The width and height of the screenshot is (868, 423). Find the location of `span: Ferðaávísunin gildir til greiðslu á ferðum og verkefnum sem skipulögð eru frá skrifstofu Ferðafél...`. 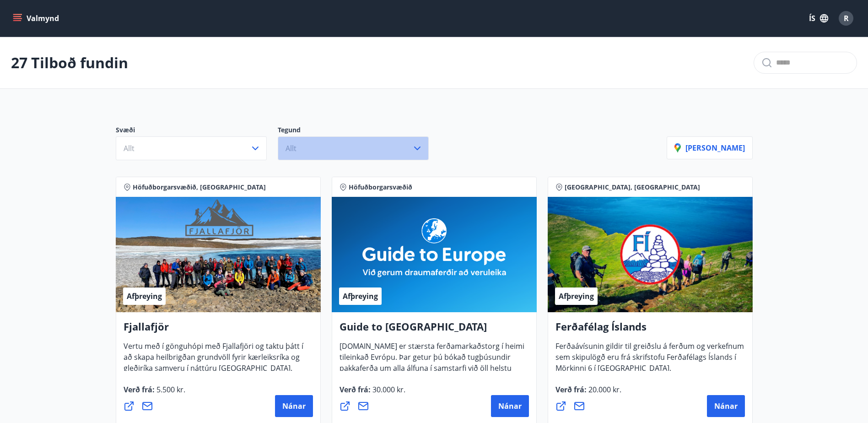

span: Ferðaávísunin gildir til greiðslu á ferðum og verkefnum sem skipulögð eru frá skrifstofu Ferðafél... is located at coordinates (650, 361).